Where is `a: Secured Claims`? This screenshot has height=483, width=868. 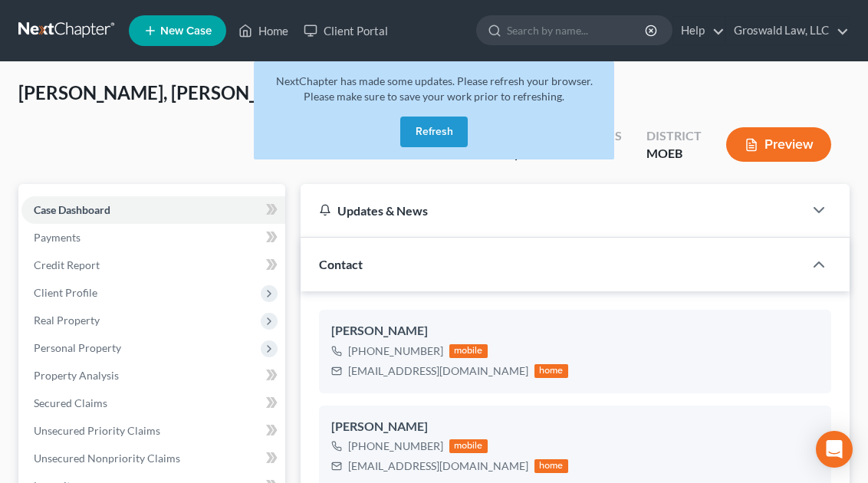 a: Secured Claims is located at coordinates (154, 403).